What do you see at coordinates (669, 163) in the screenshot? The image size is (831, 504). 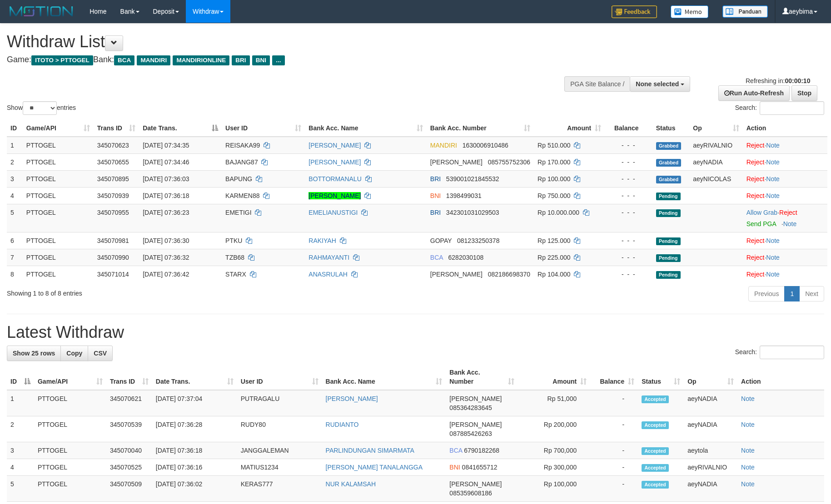 I see `span: Grabbed` at bounding box center [669, 163].